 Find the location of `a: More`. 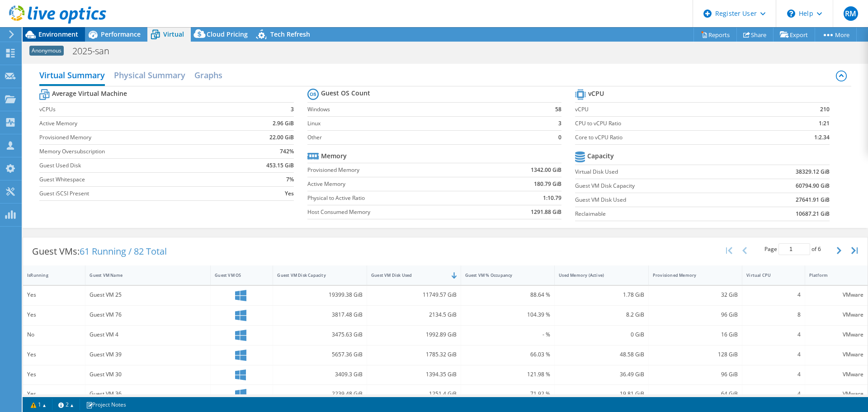

a: More is located at coordinates (835, 34).